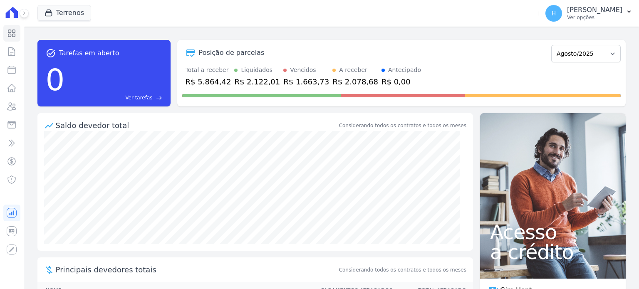 This screenshot has width=639, height=289. I want to click on span: task_alt, so click(51, 53).